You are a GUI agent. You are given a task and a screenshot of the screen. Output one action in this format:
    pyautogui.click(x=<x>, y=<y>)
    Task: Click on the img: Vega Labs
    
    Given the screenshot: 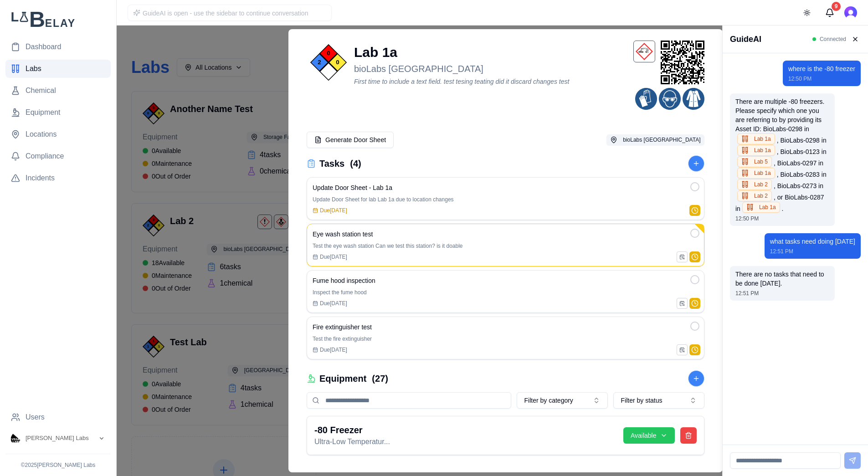 What is the action you would take?
    pyautogui.click(x=15, y=438)
    